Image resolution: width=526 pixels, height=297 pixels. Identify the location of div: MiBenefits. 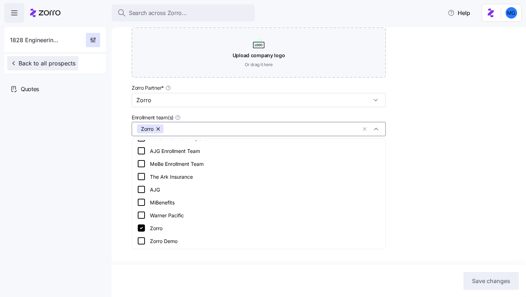
(258, 202).